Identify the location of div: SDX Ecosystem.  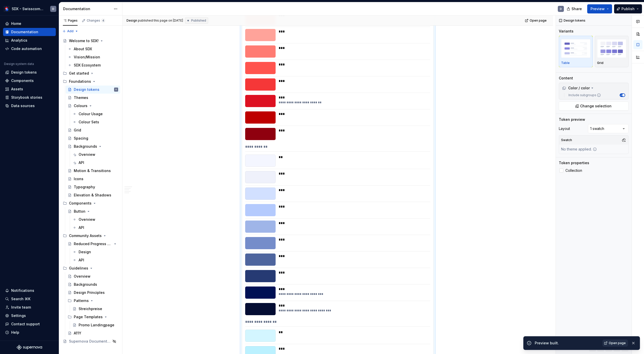
(87, 65).